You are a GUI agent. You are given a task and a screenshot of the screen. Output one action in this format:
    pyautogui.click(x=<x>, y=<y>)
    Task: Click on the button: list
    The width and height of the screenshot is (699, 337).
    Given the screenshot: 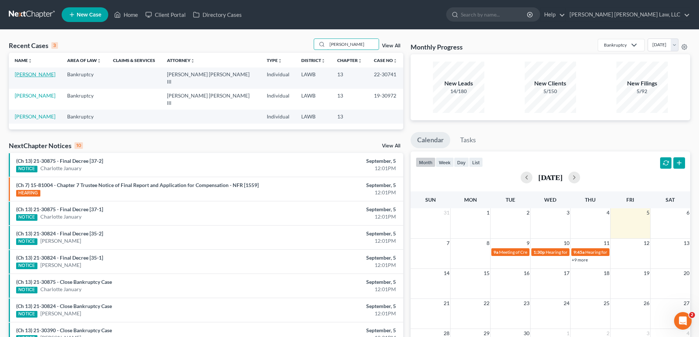 What is the action you would take?
    pyautogui.click(x=476, y=162)
    